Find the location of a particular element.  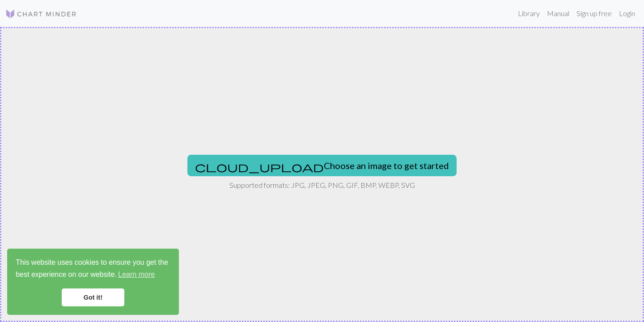

a: learn more about cookies is located at coordinates (136, 275).